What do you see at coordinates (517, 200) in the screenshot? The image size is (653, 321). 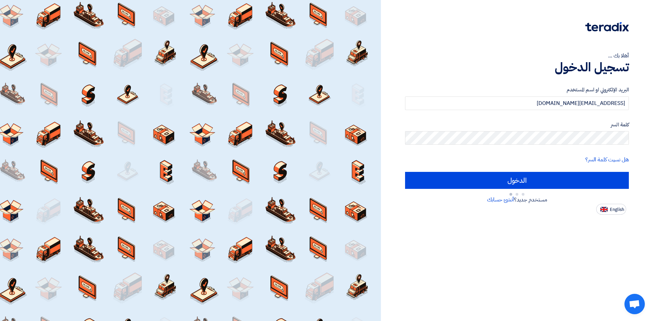 I see `div: مستخدم جديد؟` at bounding box center [517, 200].